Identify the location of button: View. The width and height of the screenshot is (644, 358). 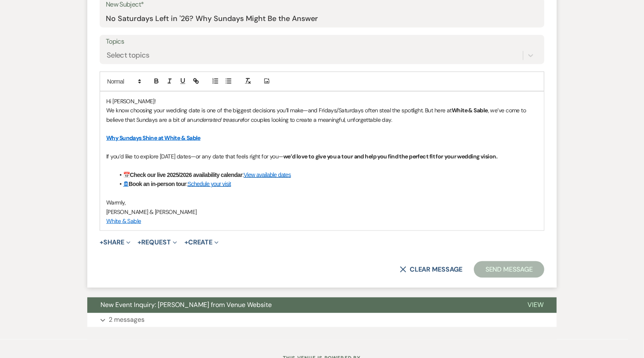
(535, 305).